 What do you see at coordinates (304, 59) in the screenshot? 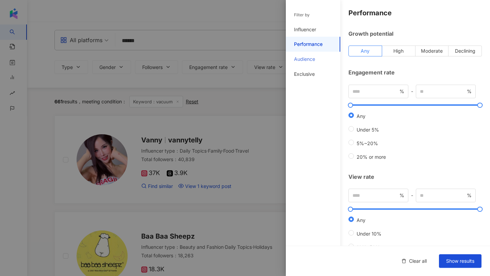
I see `div: Audience` at bounding box center [304, 59].